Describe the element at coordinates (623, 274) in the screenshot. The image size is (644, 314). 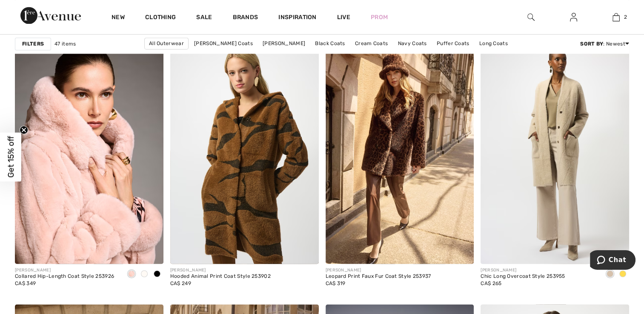
I see `div: Medallion` at that location.